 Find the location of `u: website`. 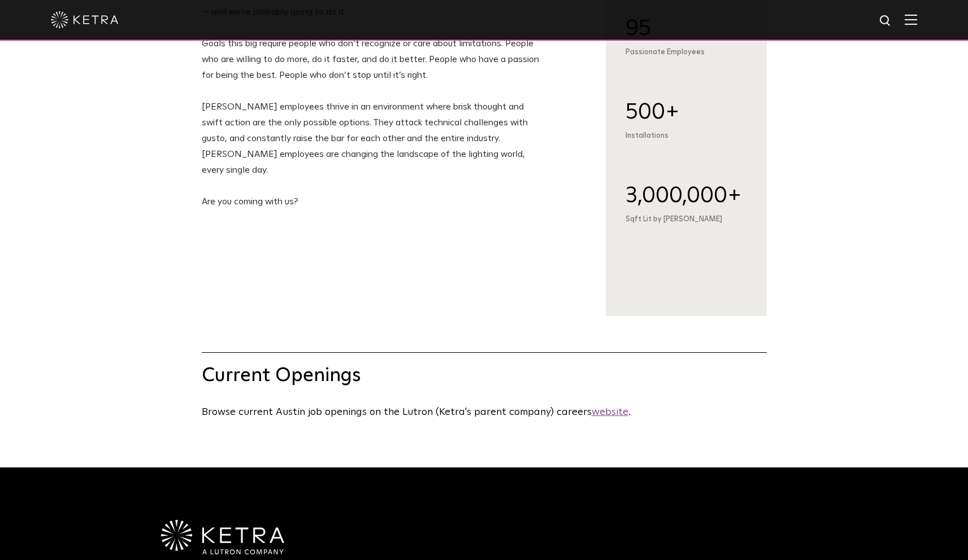

u: website is located at coordinates (610, 412).